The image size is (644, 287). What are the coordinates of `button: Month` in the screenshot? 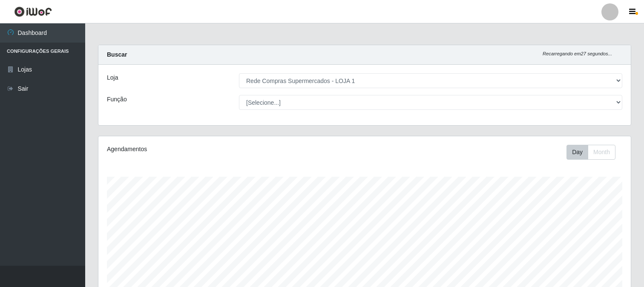 It's located at (601, 152).